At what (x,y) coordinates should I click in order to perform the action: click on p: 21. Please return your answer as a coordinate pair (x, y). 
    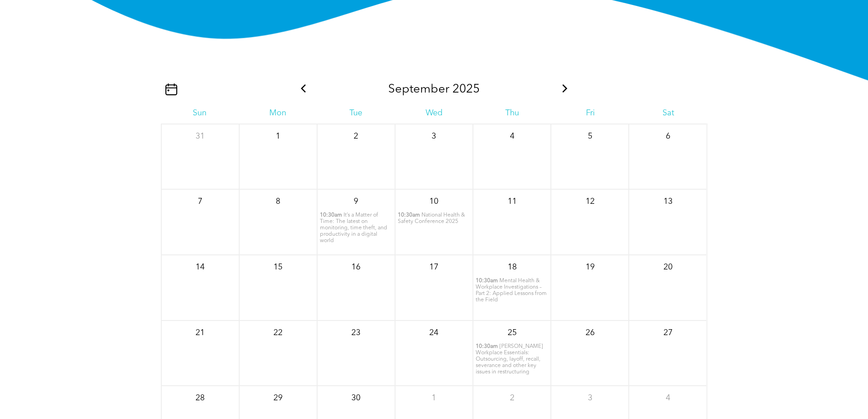
    Looking at the image, I should click on (200, 332).